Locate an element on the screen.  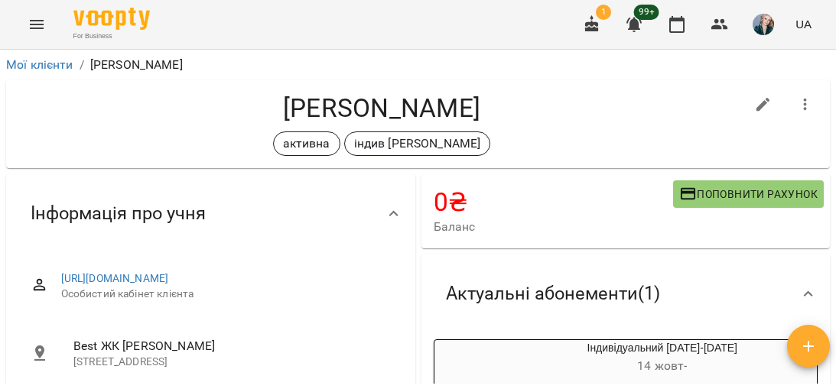
nav: breadcrumb is located at coordinates (417, 65).